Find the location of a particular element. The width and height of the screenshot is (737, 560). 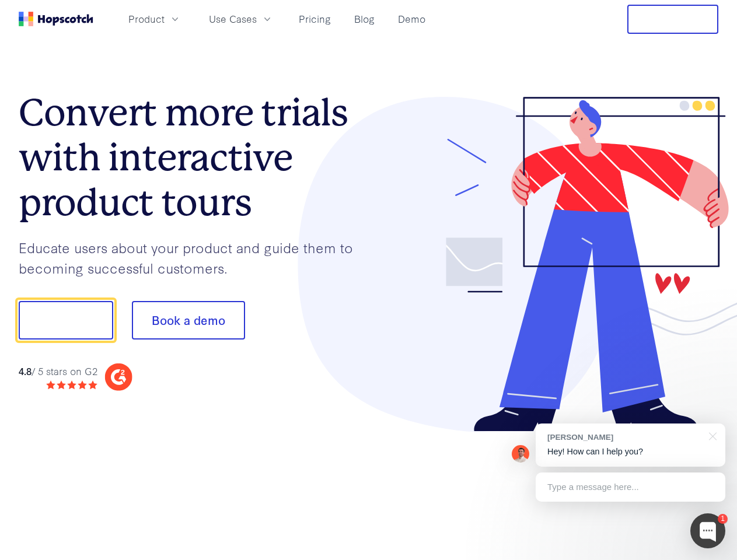

a: Book a demo is located at coordinates (189, 320).